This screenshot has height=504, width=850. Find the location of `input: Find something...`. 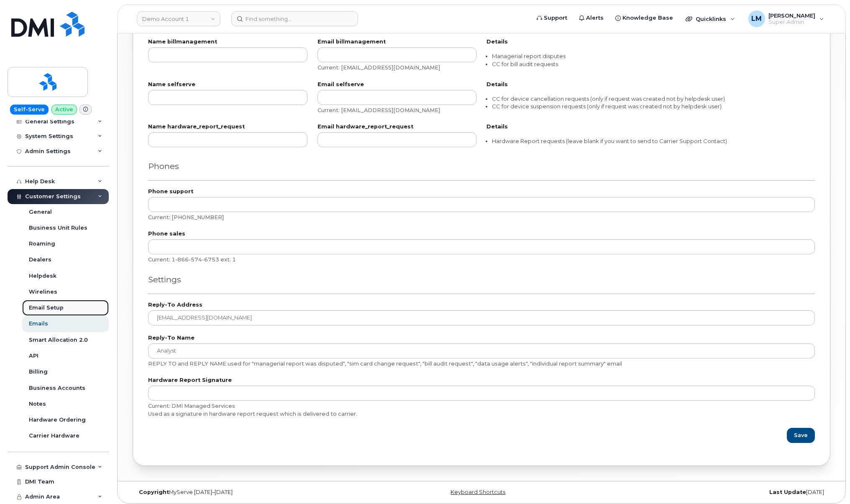

input: Find something... is located at coordinates (295, 19).